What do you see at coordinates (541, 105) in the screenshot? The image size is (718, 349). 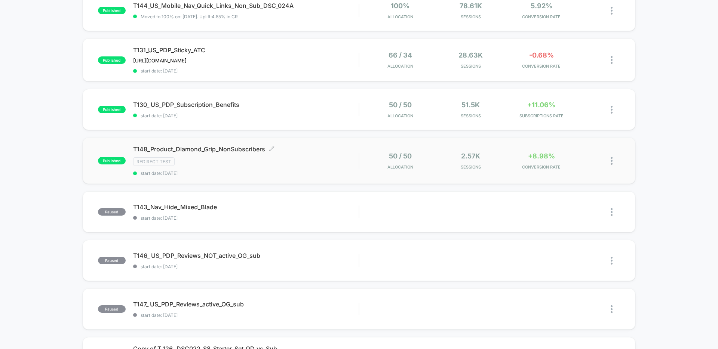 I see `span: +11.06%` at bounding box center [541, 105].